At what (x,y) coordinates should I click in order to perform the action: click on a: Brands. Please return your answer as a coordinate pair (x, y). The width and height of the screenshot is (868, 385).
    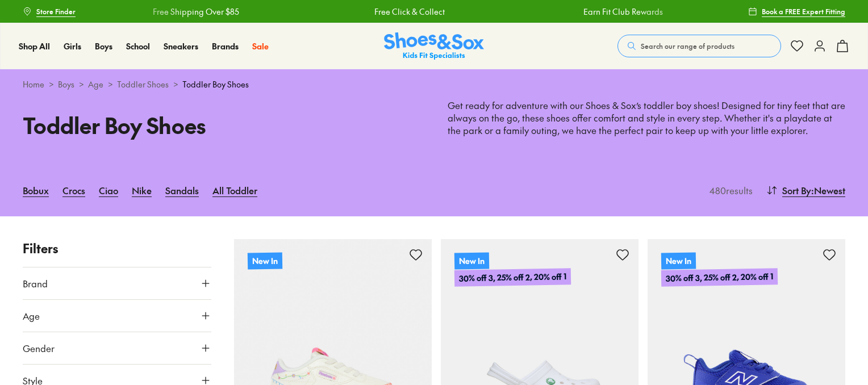
    Looking at the image, I should click on (225, 46).